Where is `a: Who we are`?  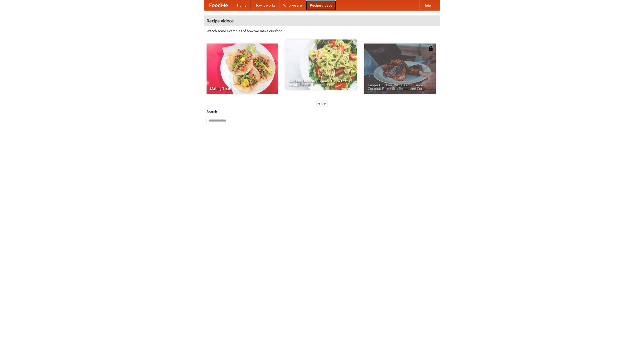
a: Who we are is located at coordinates (293, 5).